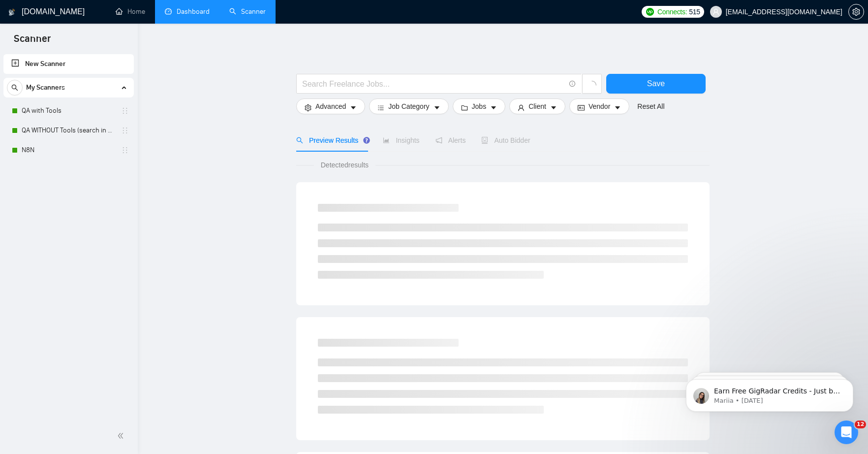 The image size is (868, 454). I want to click on div: message notification from Mariia, 2w ago. Earn Free GigRadar Credits - Just by Sharing Your Story..., so click(98, 37).